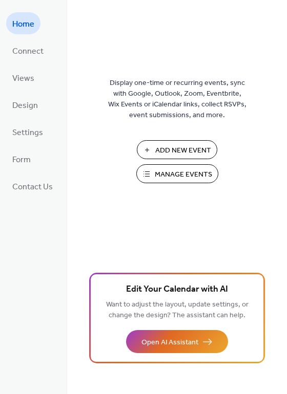  Describe the element at coordinates (177, 342) in the screenshot. I see `button: Open AI Assistant` at that location.